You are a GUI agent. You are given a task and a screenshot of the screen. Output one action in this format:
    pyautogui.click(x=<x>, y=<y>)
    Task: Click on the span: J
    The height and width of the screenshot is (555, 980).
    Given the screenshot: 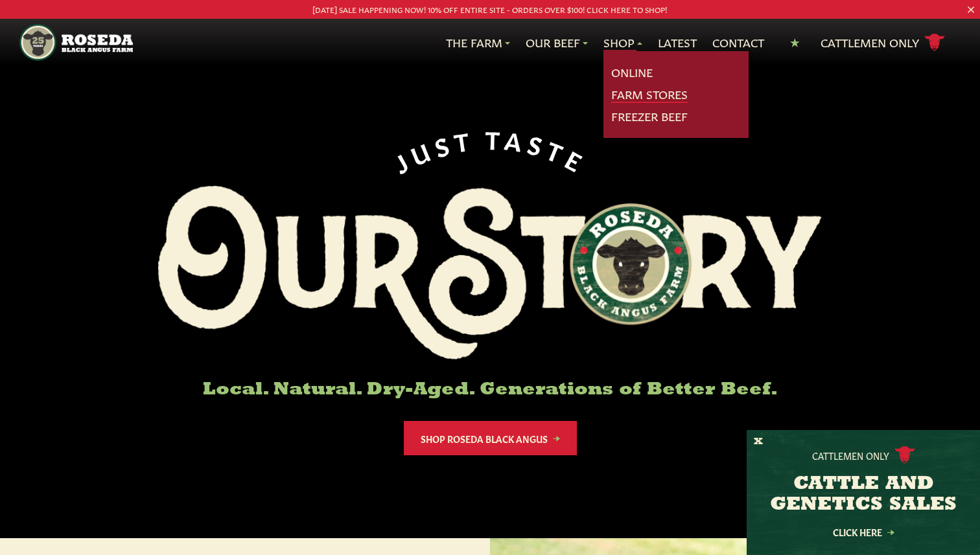 What is the action you would take?
    pyautogui.click(x=402, y=160)
    